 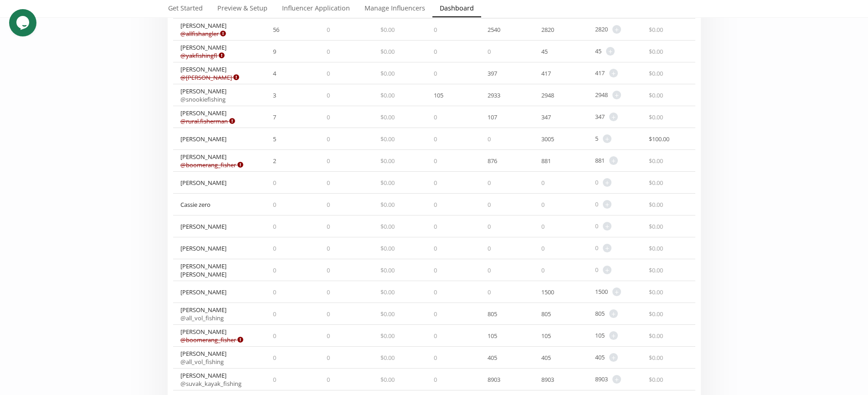 What do you see at coordinates (274, 95) in the screenshot?
I see `span: 3` at bounding box center [274, 95].